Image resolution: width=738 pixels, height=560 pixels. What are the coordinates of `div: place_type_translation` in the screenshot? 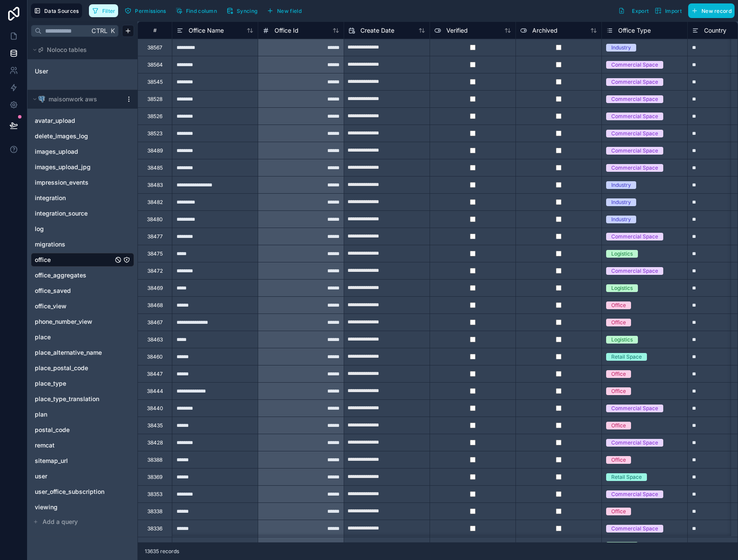 It's located at (82, 399).